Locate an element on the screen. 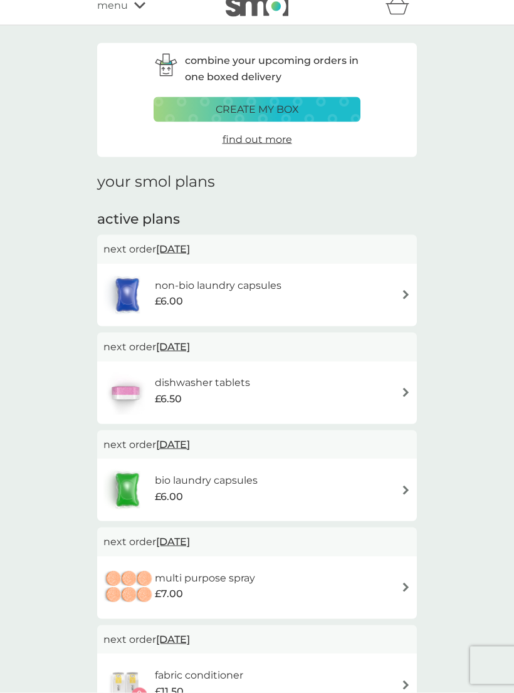 This screenshot has height=693, width=514. img: dishwasher tablets is located at coordinates (125, 393).